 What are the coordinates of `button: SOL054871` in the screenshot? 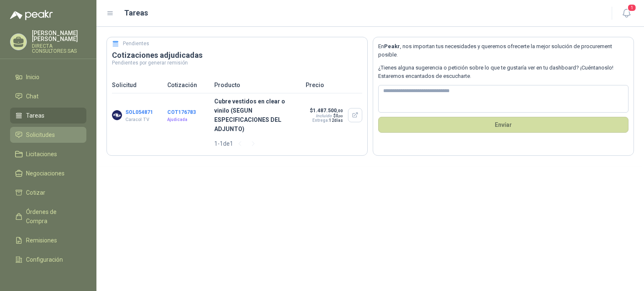 It's located at (139, 112).